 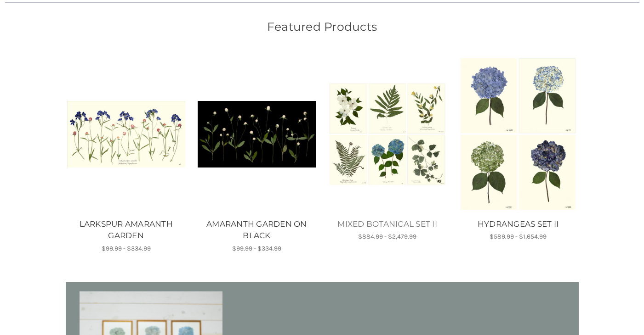 What do you see at coordinates (322, 27) in the screenshot?
I see `h2: Featured Products` at bounding box center [322, 27].